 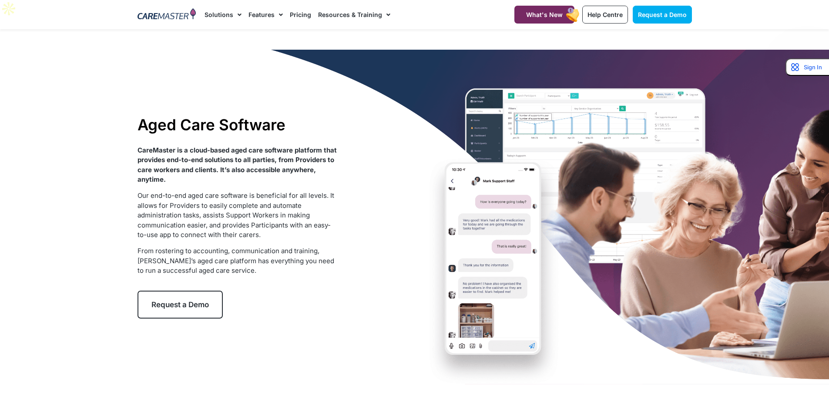 I want to click on h1: Aged Care Software, so click(x=237, y=125).